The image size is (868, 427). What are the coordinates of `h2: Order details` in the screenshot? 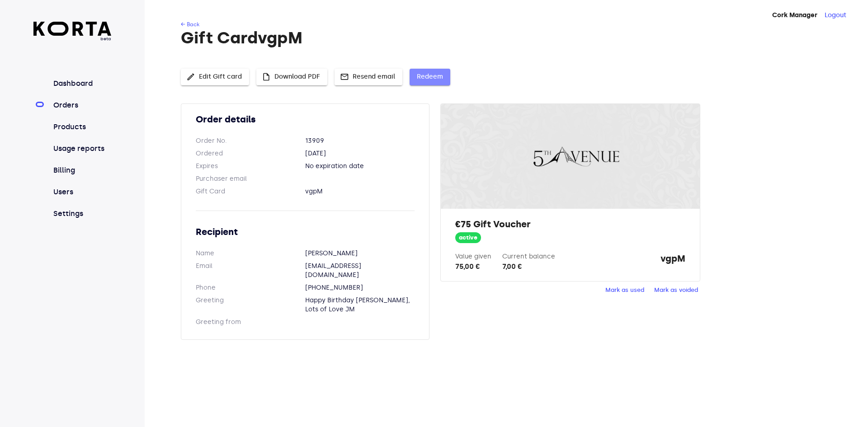 It's located at (305, 119).